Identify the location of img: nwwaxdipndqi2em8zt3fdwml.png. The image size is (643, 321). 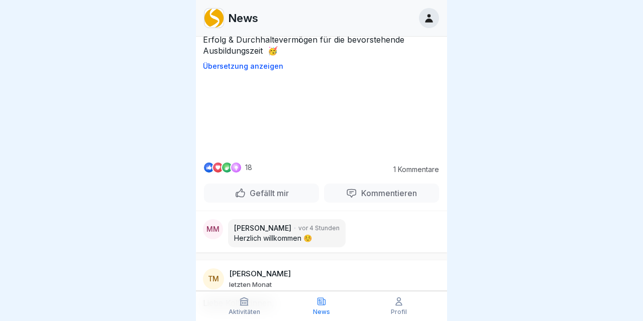
(214, 18).